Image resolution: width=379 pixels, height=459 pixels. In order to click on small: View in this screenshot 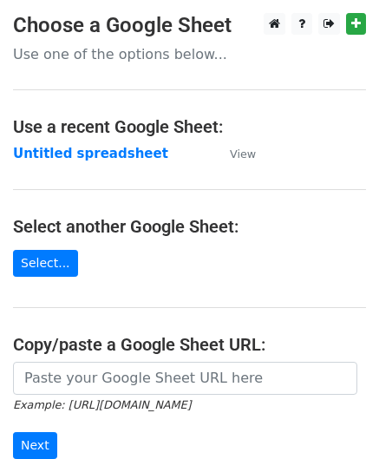, I will do `click(243, 154)`.